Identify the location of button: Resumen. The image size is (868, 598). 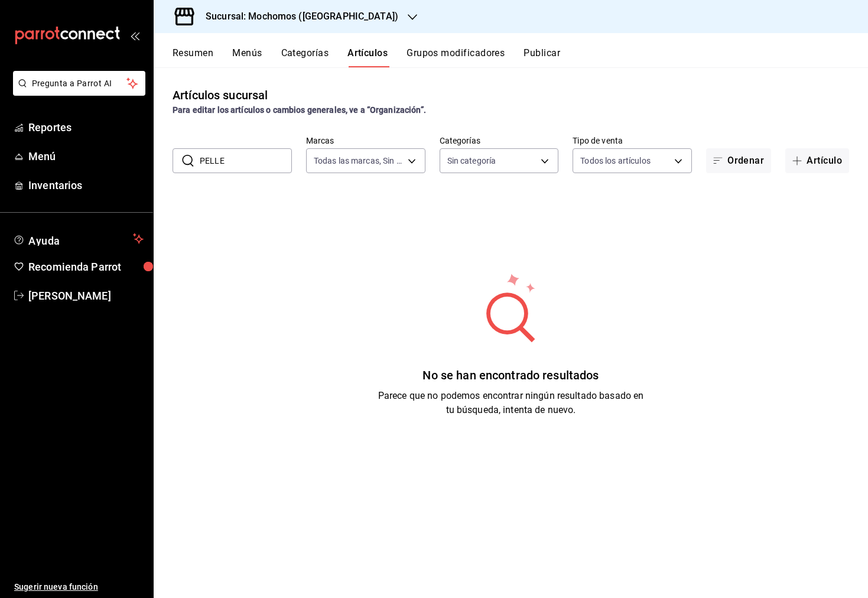
(193, 57).